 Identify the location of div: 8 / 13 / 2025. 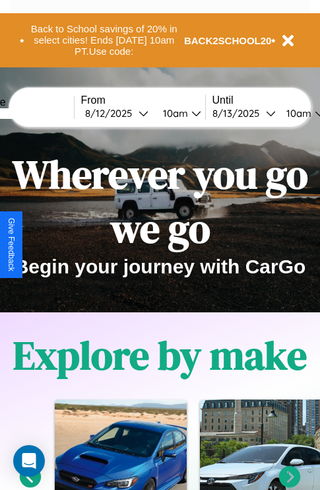
(239, 113).